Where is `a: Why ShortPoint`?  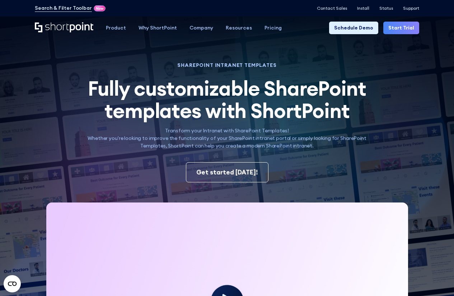
a: Why ShortPoint is located at coordinates (158, 28).